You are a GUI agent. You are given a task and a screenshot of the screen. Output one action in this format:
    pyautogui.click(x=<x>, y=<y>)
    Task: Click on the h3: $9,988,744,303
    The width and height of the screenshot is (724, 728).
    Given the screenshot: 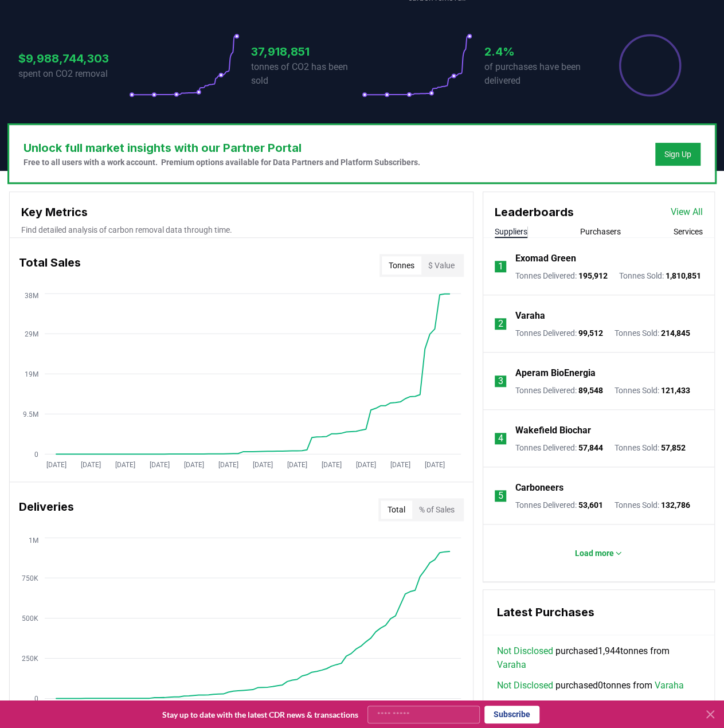 What is the action you would take?
    pyautogui.click(x=74, y=58)
    